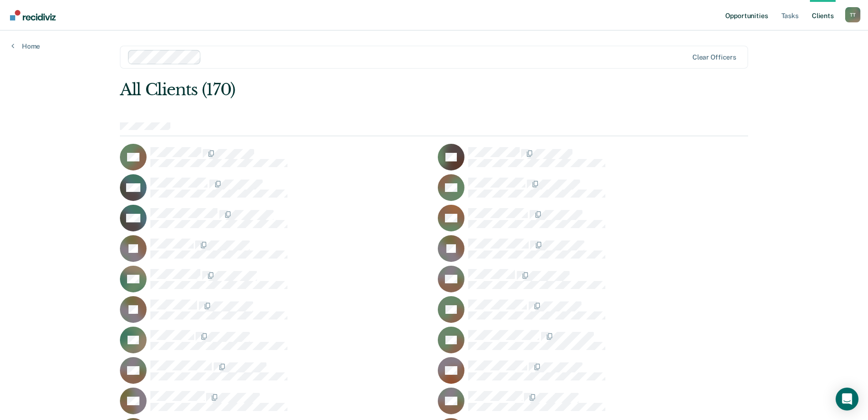 The height and width of the screenshot is (420, 868). What do you see at coordinates (853, 15) in the screenshot?
I see `div: T T` at bounding box center [853, 15].